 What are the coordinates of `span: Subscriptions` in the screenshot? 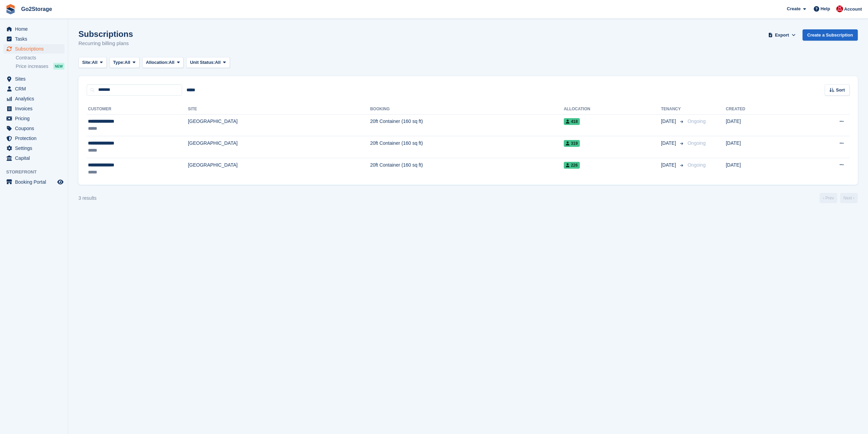 It's located at (35, 49).